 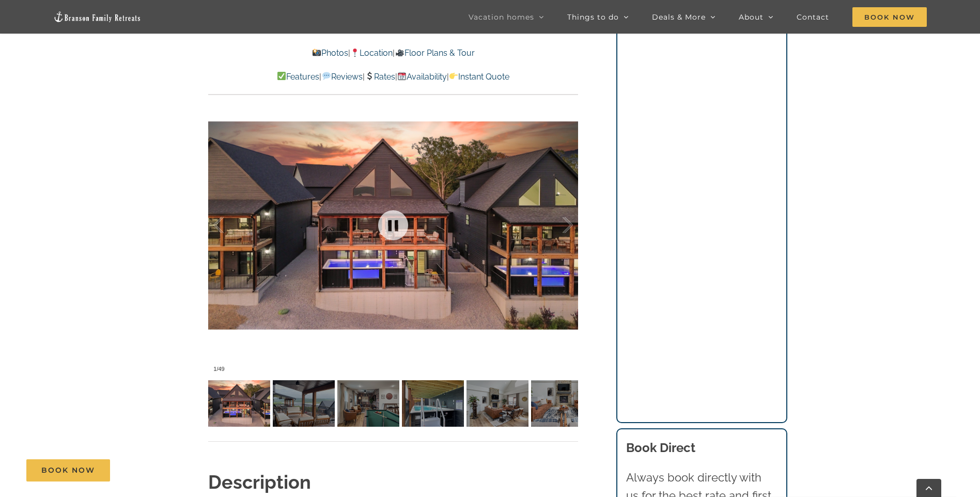 I want to click on span: Deals & More, so click(x=679, y=17).